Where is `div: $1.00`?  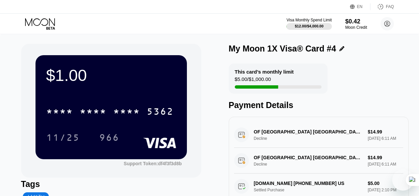 div: $1.00 is located at coordinates (111, 75).